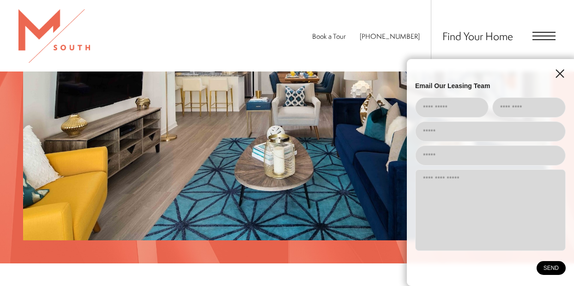 The height and width of the screenshot is (286, 574). Describe the element at coordinates (329, 36) in the screenshot. I see `span: Book a Tour` at that location.